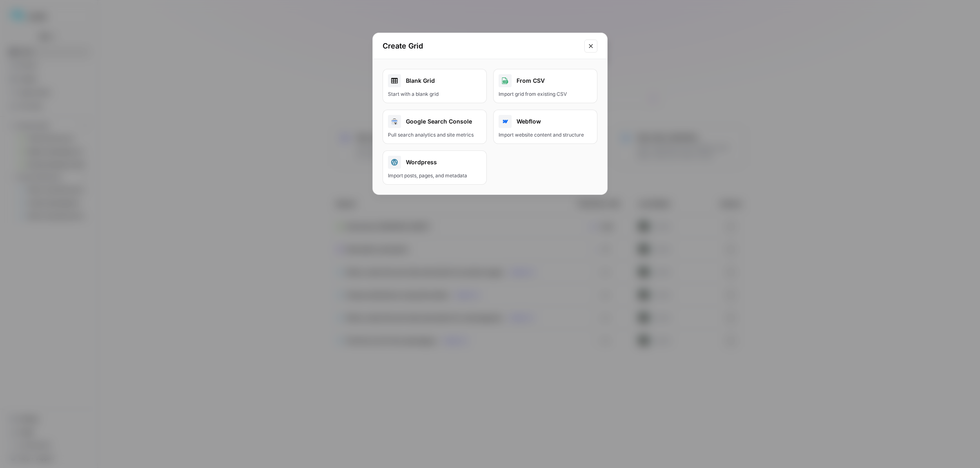  Describe the element at coordinates (434, 135) in the screenshot. I see `div: Pull search analytics and site metrics` at that location.